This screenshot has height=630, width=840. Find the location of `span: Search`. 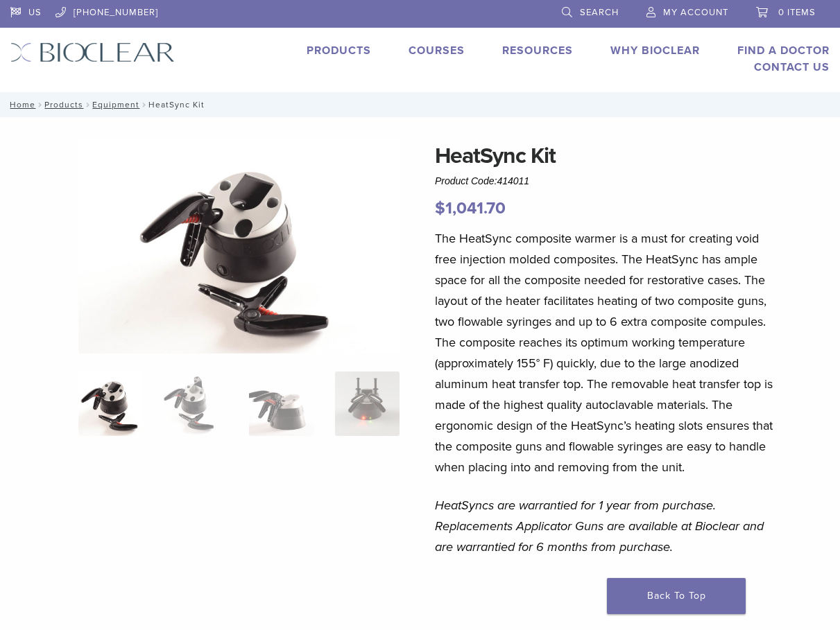

span: Search is located at coordinates (599, 12).